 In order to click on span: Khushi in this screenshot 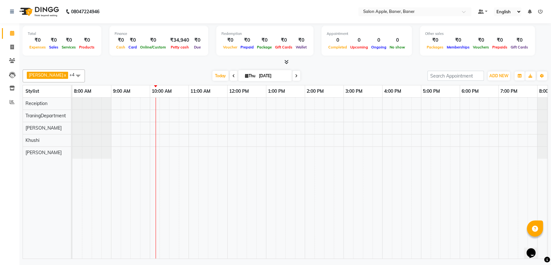, I will do `click(32, 140)`.